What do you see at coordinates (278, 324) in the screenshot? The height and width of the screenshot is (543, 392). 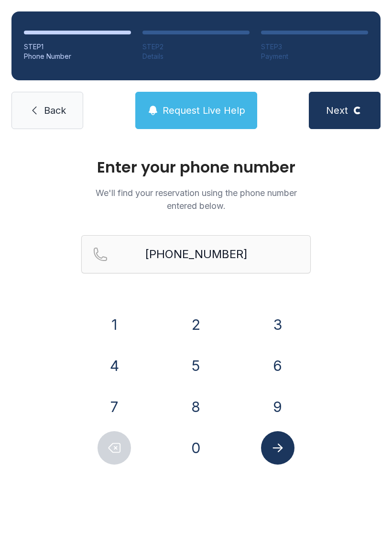 I see `button: 3` at bounding box center [278, 324].